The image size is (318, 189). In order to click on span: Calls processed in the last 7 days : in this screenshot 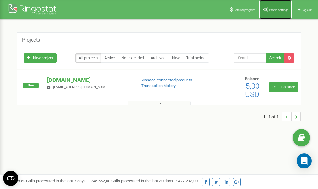, I will do `click(68, 180)`.